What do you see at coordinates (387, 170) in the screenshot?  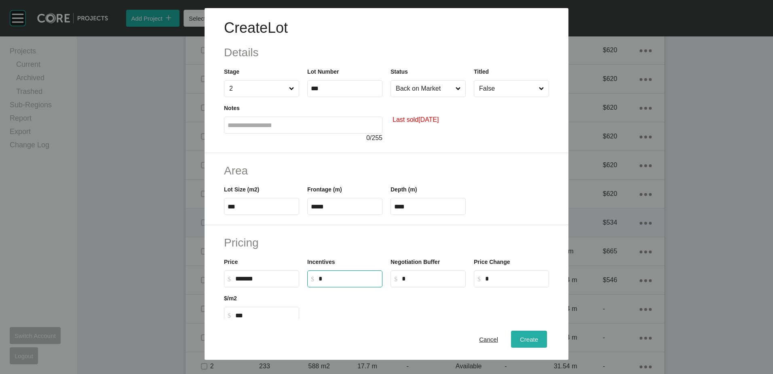 I see `h2: Area` at bounding box center [387, 170].